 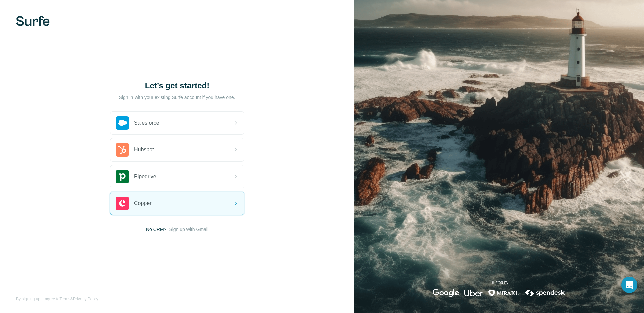 What do you see at coordinates (545, 293) in the screenshot?
I see `img: spendesk's logo` at bounding box center [545, 293].